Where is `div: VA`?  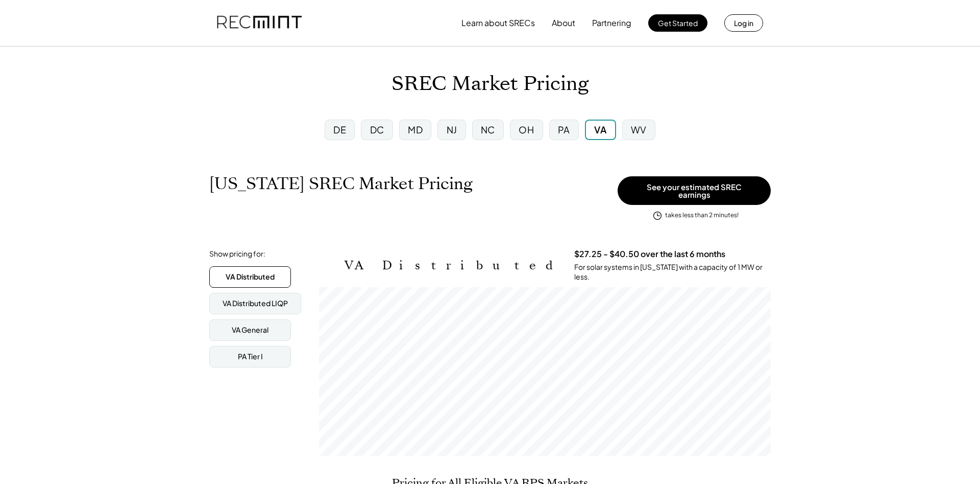
div: VA is located at coordinates (600, 129).